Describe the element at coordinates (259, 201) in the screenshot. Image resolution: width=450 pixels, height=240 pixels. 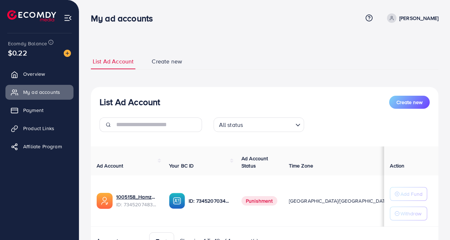
I see `span: Punishment` at that location.